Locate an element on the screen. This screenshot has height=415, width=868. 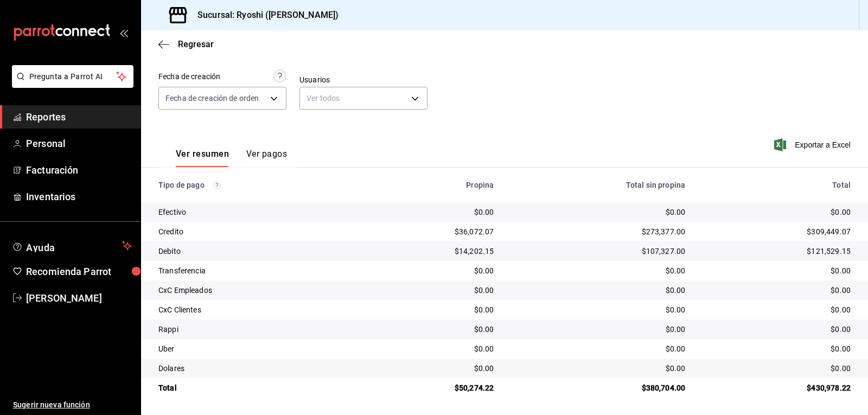
div: $14,202.15 is located at coordinates (432, 251).